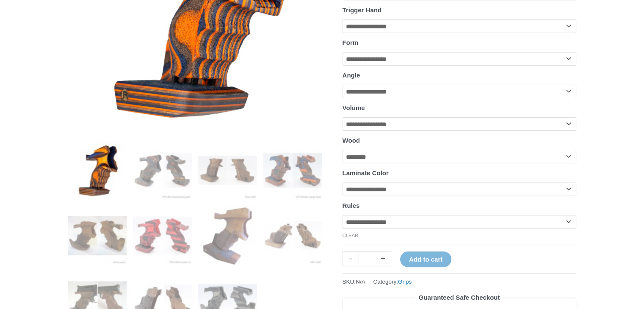 The height and width of the screenshot is (309, 644). I want to click on img: Rink Grip for Sport Pistol - Image 3, so click(227, 170).